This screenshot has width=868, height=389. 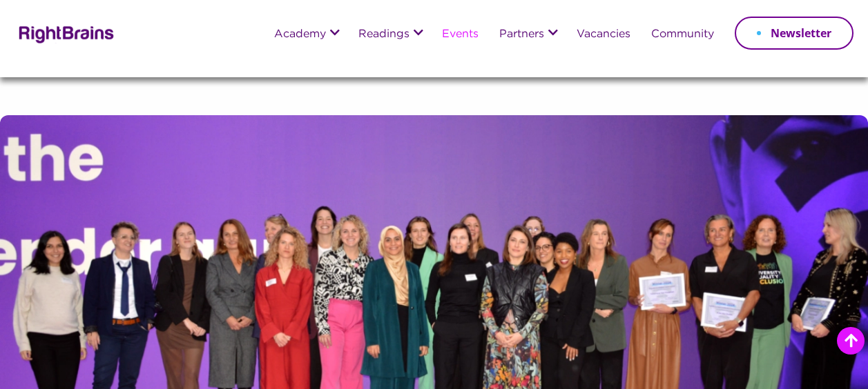 What do you see at coordinates (794, 33) in the screenshot?
I see `a: Newsletter` at bounding box center [794, 33].